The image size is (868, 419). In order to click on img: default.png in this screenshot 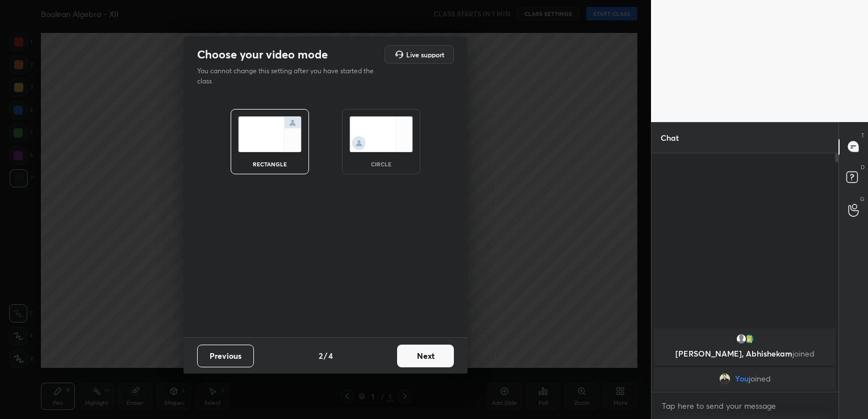, I will do `click(741, 339)`.